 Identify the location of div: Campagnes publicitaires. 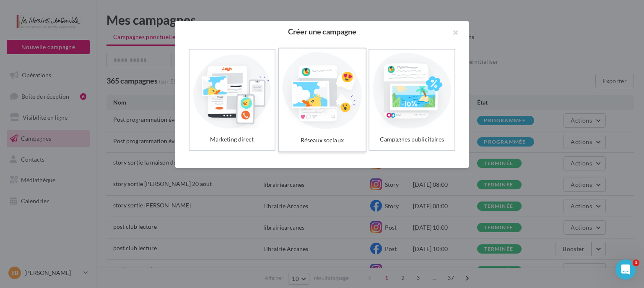
(412, 139).